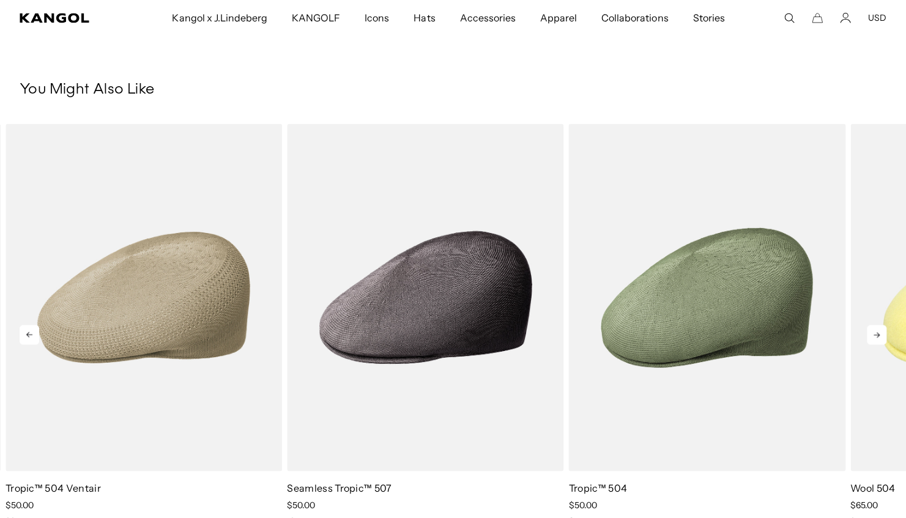 The height and width of the screenshot is (518, 906). Describe the element at coordinates (425, 297) in the screenshot. I see `img: Seamless Tropic™ 507` at that location.